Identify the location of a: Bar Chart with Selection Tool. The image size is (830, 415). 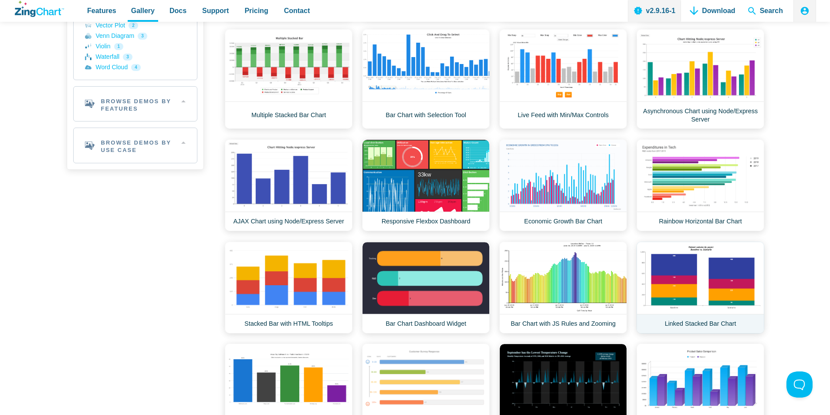
(426, 79).